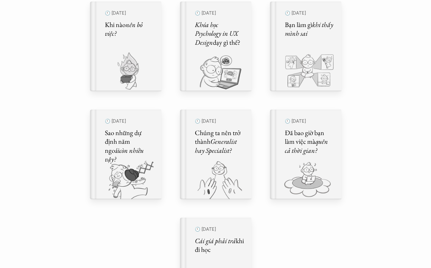 The image size is (431, 268). Describe the element at coordinates (220, 34) in the screenshot. I see `h5: dạy gì thế?` at that location.